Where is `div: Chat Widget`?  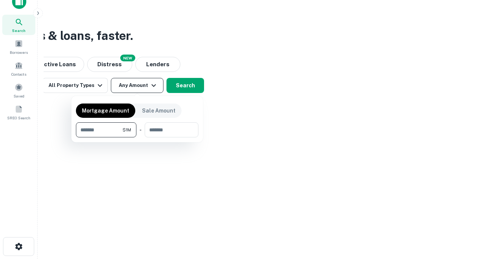
div: Chat Widget is located at coordinates (462, 229).